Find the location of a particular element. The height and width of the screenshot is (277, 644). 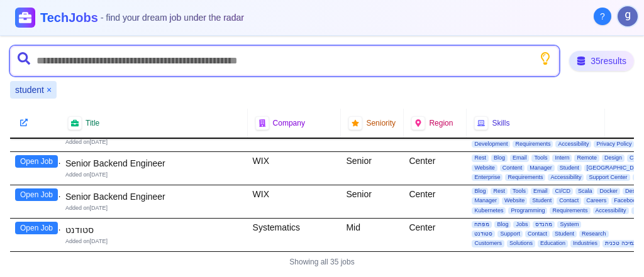

span: System is located at coordinates (569, 224).